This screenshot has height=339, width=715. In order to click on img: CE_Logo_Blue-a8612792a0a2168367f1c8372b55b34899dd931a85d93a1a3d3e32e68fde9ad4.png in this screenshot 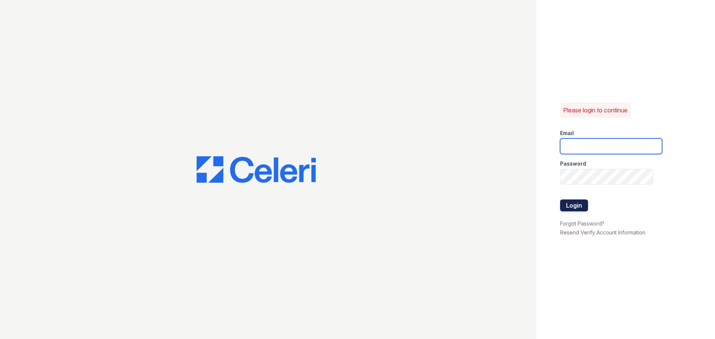, I will do `click(256, 170)`.